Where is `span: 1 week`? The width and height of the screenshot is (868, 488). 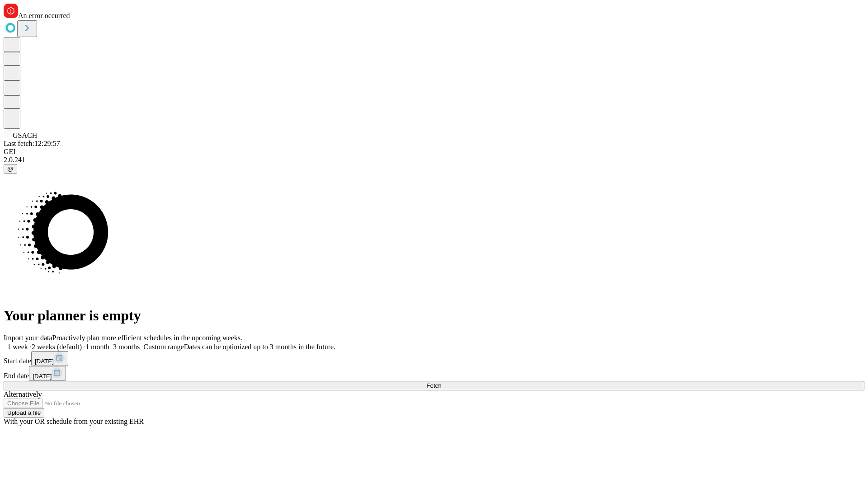
span: 1 week is located at coordinates (18, 346).